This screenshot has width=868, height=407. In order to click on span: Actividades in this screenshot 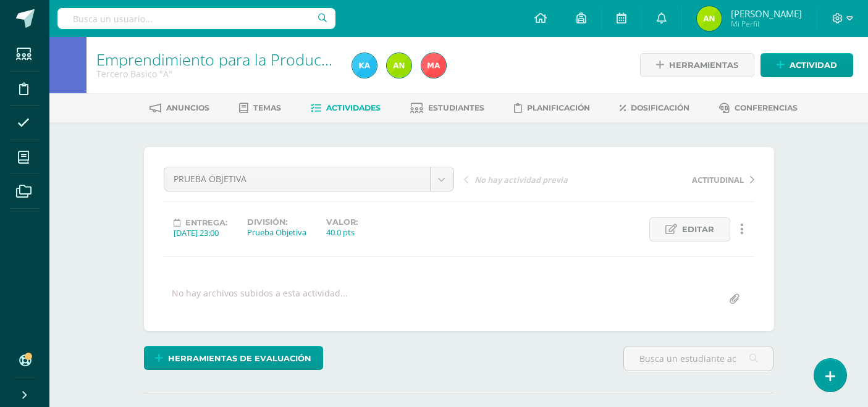, I will do `click(354, 107)`.